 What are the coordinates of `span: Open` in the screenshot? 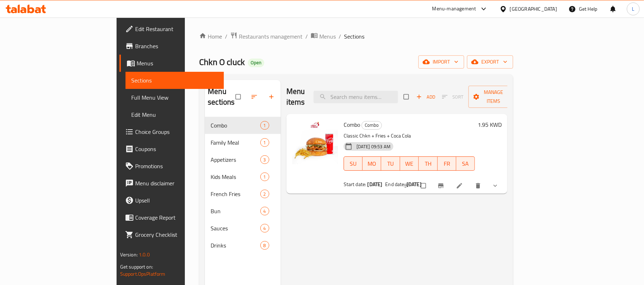 It's located at (256, 63).